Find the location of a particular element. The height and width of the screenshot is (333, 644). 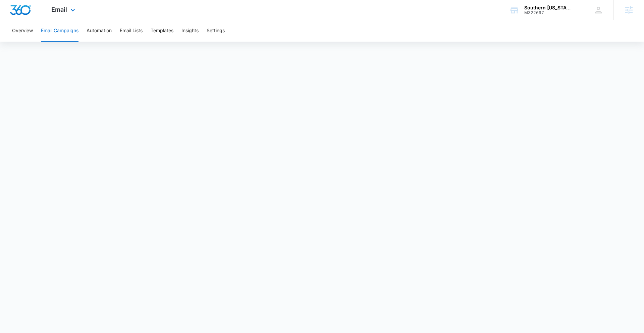

span: Email is located at coordinates (59, 10).